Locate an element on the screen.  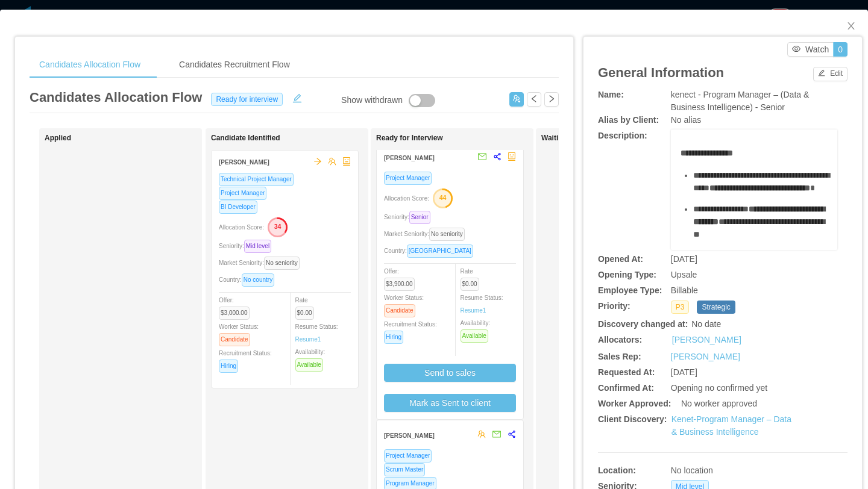
b: Client Discovery: is located at coordinates (632, 419).